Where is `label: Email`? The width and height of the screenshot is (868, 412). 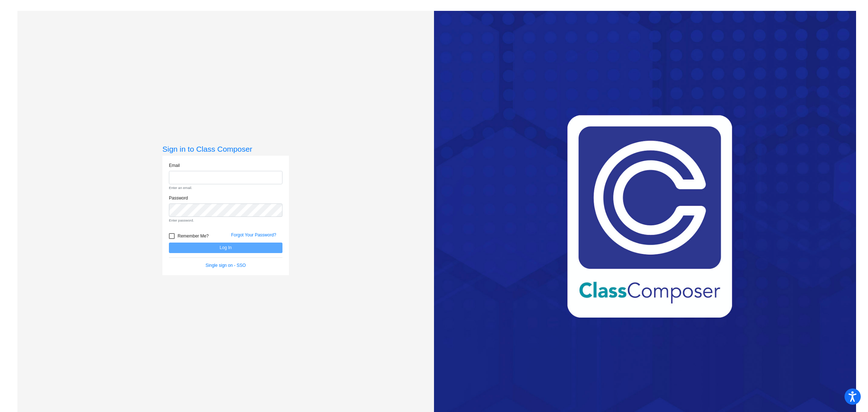 label: Email is located at coordinates (175, 165).